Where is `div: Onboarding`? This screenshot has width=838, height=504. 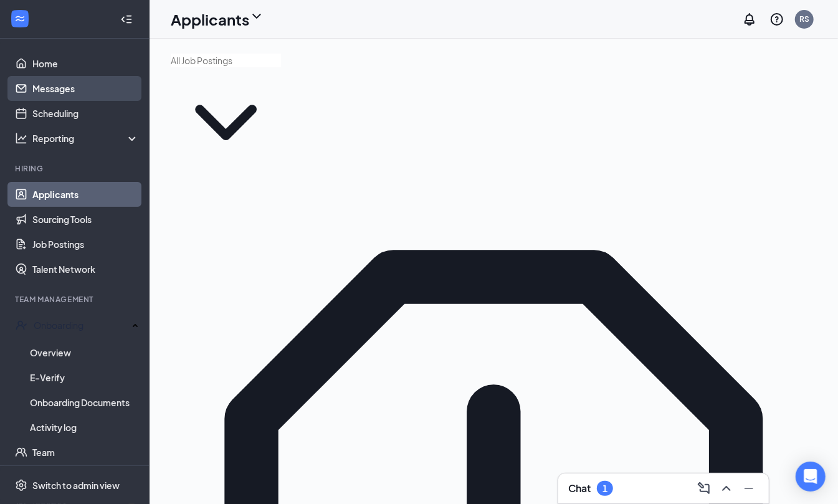
div: Onboarding is located at coordinates (81, 325).